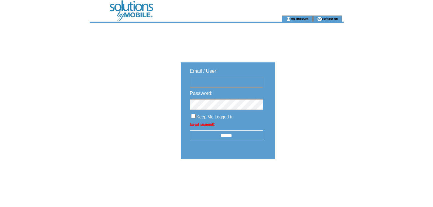 This screenshot has width=433, height=207. I want to click on span: Email / User:, so click(204, 71).